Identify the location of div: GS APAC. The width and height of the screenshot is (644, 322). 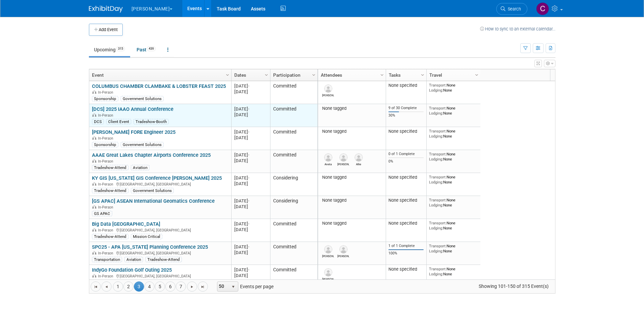
(102, 214).